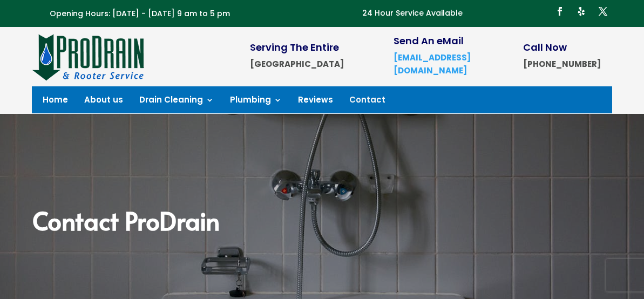  What do you see at coordinates (412, 14) in the screenshot?
I see `p: 24 Hour Service Available` at bounding box center [412, 14].